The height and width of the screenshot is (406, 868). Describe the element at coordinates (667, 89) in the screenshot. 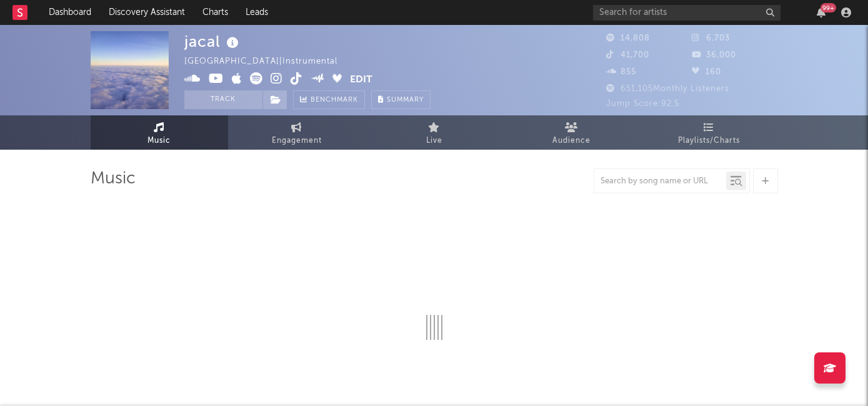

I see `span: 651,105 Monthly Listeners` at that location.